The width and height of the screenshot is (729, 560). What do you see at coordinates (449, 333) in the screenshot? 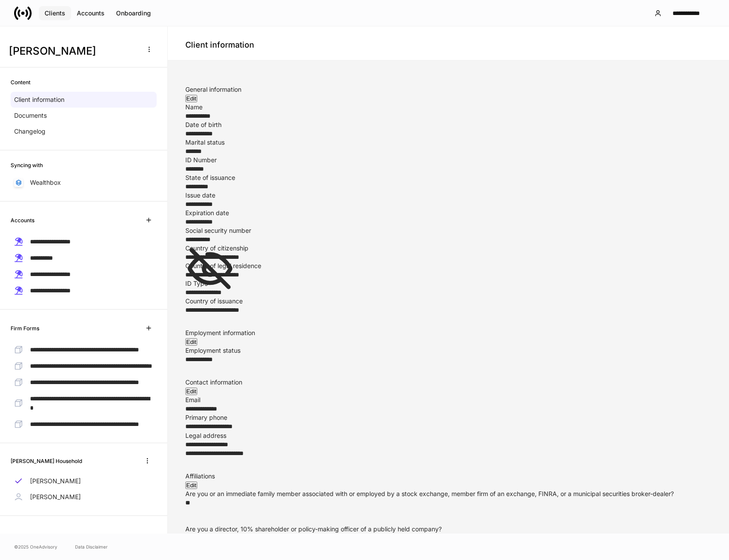
I see `div: Employment information` at bounding box center [449, 333].